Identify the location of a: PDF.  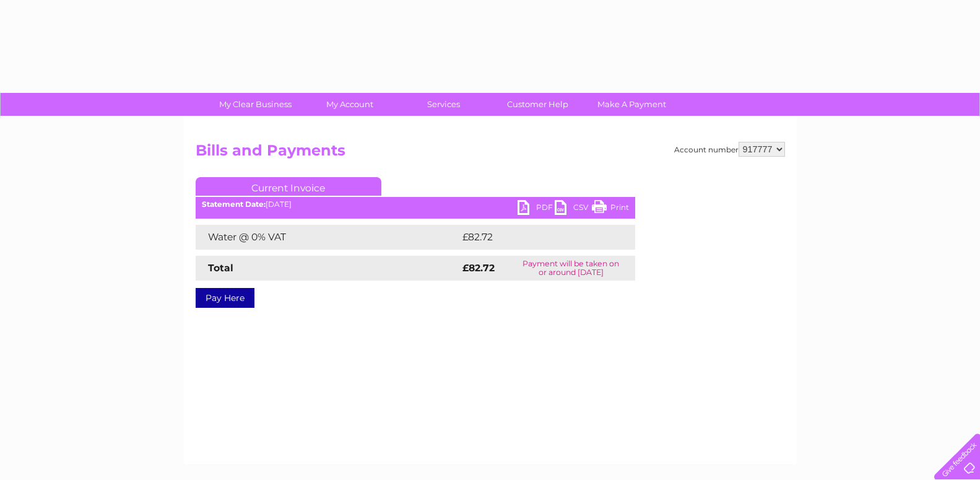
(536, 209).